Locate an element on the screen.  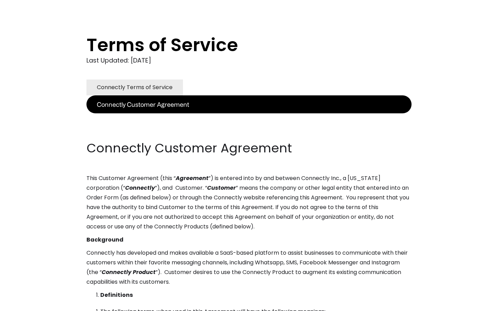
strong: Background is located at coordinates (105, 239).